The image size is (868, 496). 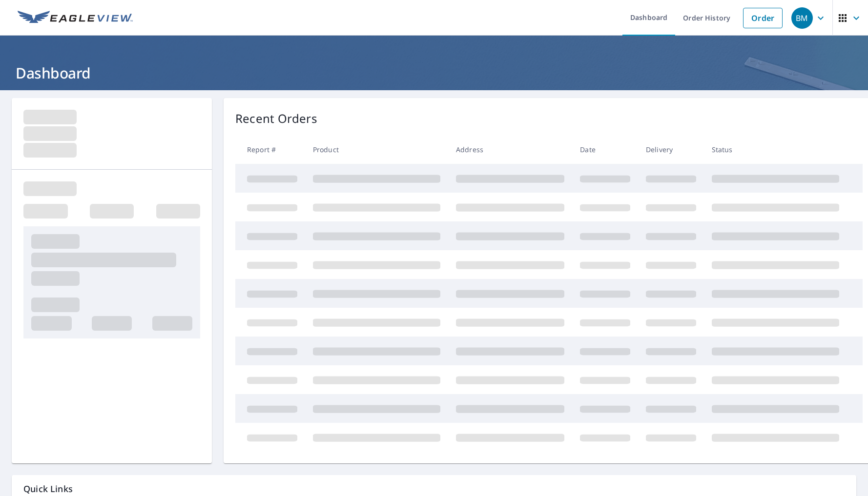 I want to click on th: Address, so click(x=510, y=150).